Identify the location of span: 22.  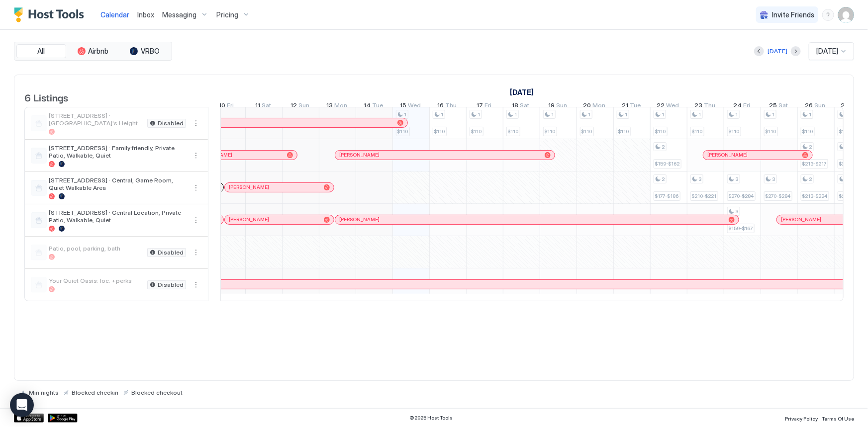
(661, 106).